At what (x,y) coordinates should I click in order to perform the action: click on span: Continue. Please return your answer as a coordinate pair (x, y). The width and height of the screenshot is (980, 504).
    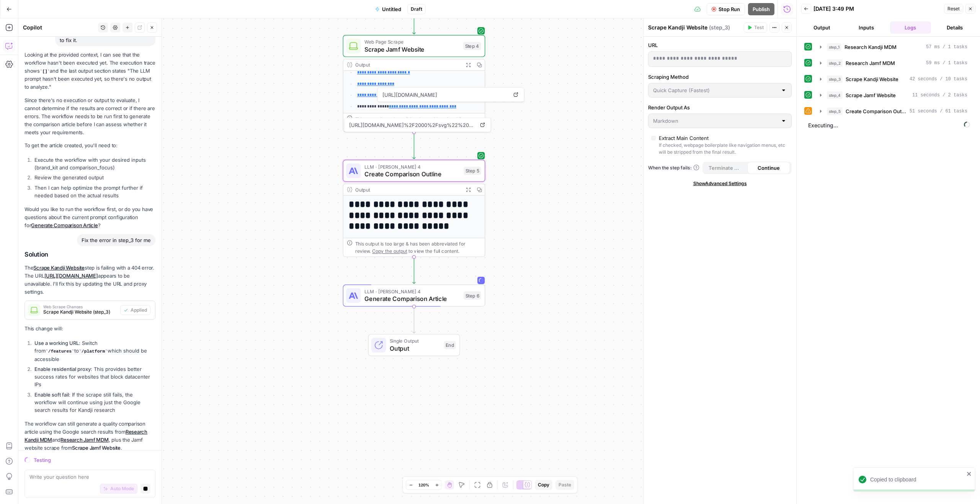
    Looking at the image, I should click on (769, 168).